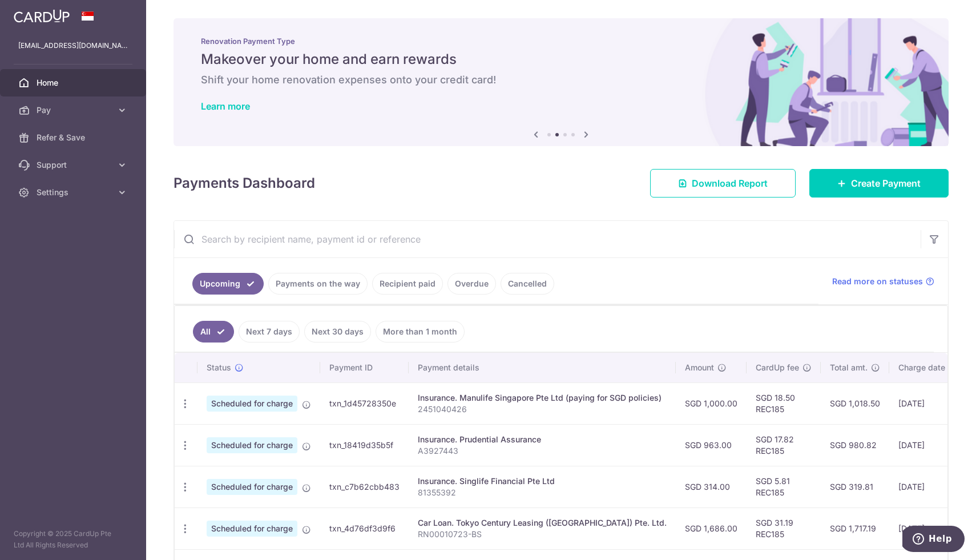  What do you see at coordinates (364, 486) in the screenshot?
I see `td: txn_c7b62cbb483` at bounding box center [364, 486].